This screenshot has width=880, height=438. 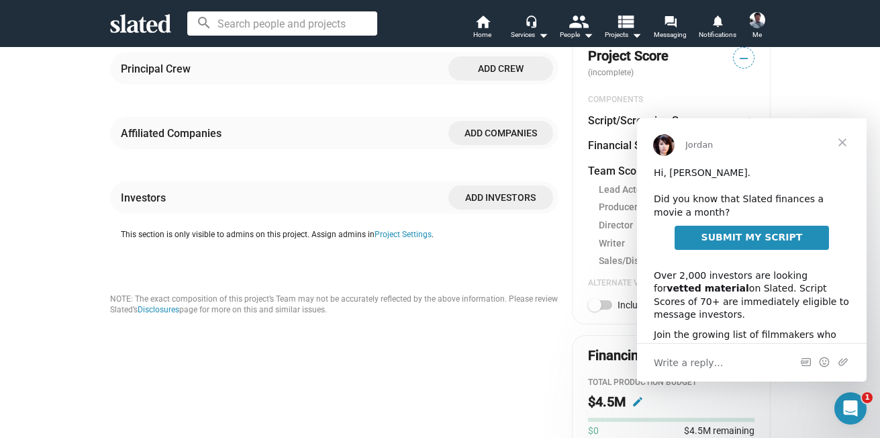 I want to click on span: Sales/Distribution, so click(x=637, y=260).